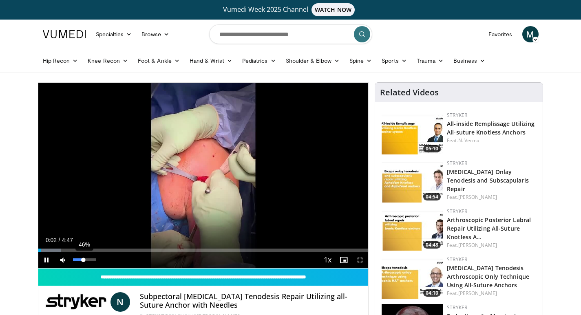 This screenshot has width=581, height=315. I want to click on a: Favorites, so click(501, 34).